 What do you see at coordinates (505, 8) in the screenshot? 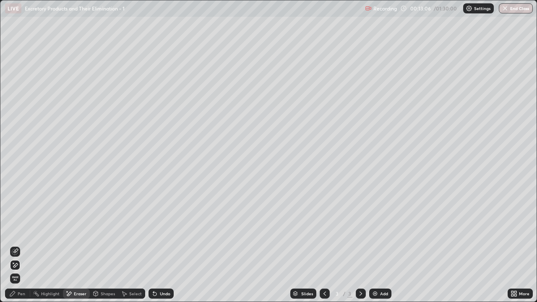
I see `img: end-class-cross` at bounding box center [505, 8].